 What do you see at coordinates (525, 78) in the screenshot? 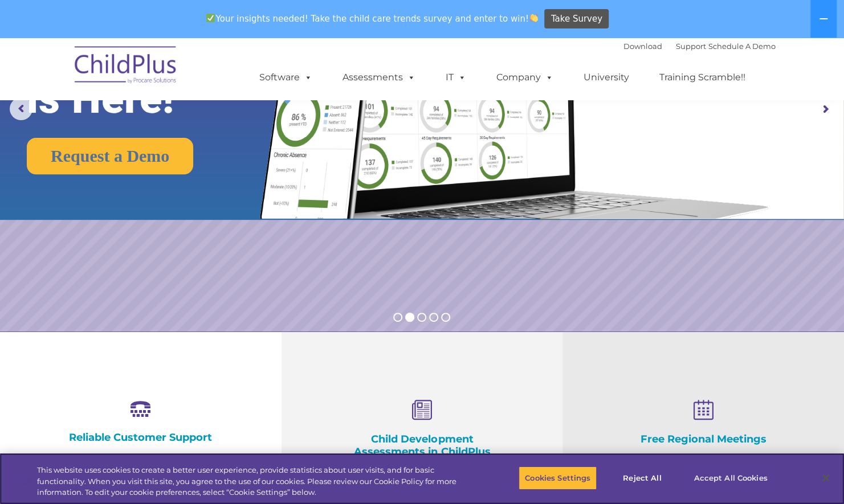
I see `a: Company` at bounding box center [525, 78].